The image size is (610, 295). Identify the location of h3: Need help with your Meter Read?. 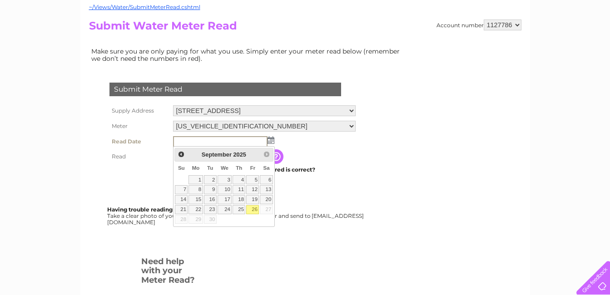
(169, 273).